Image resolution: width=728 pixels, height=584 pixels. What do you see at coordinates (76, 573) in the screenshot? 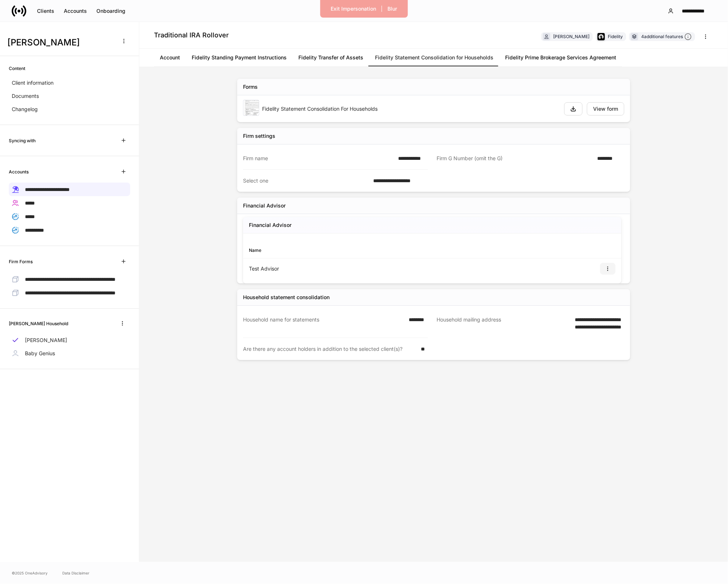
I see `a: Data Disclaimer` at bounding box center [76, 573].